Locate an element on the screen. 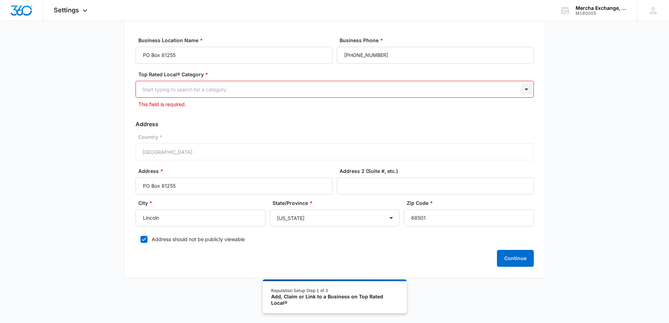  label: City is located at coordinates (203, 203).